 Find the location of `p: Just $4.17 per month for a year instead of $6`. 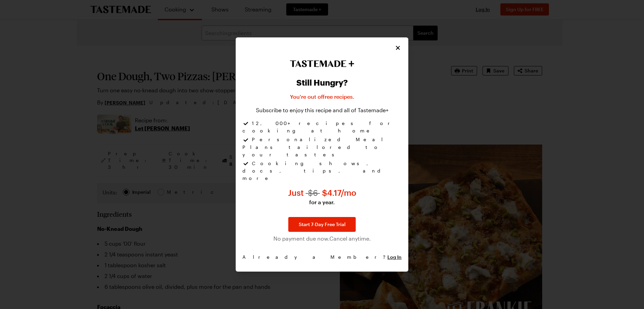

p: Just $4.17 per month for a year instead of $6 is located at coordinates (322, 197).